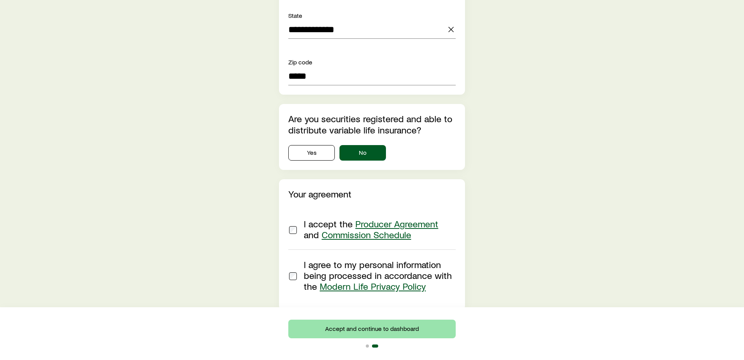  Describe the element at coordinates (397, 223) in the screenshot. I see `a: Producer Agreement` at that location.